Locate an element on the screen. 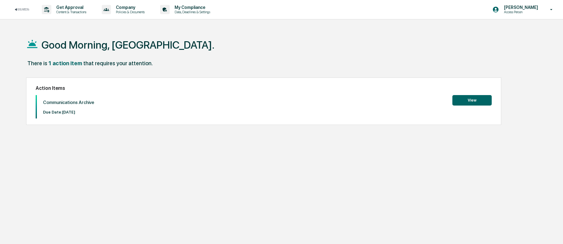 This screenshot has width=563, height=244. p: Communications Archive is located at coordinates (68, 102).